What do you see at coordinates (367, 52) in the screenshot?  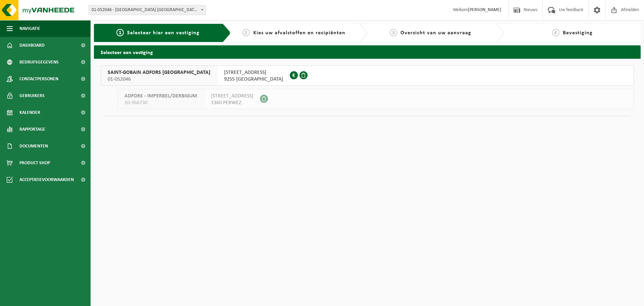 I see `h2: Selecteer een vestiging` at bounding box center [367, 52].